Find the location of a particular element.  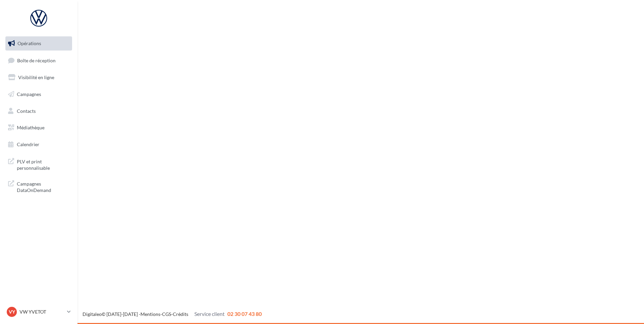

a: Opérations is located at coordinates (39, 44).